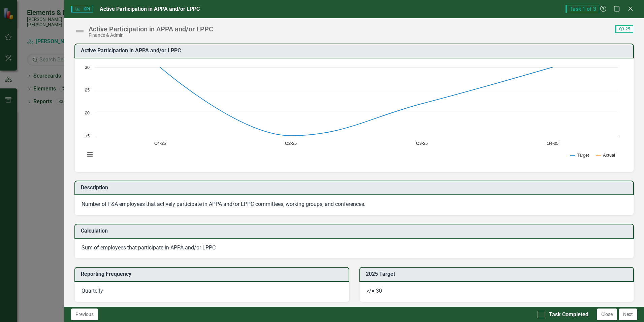 Image resolution: width=644 pixels, height=322 pixels. Describe the element at coordinates (356, 187) in the screenshot. I see `h3: Description` at that location.